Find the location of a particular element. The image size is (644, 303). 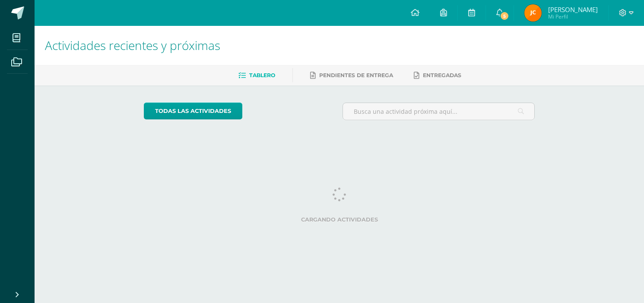

a: Tablero is located at coordinates (256, 75).